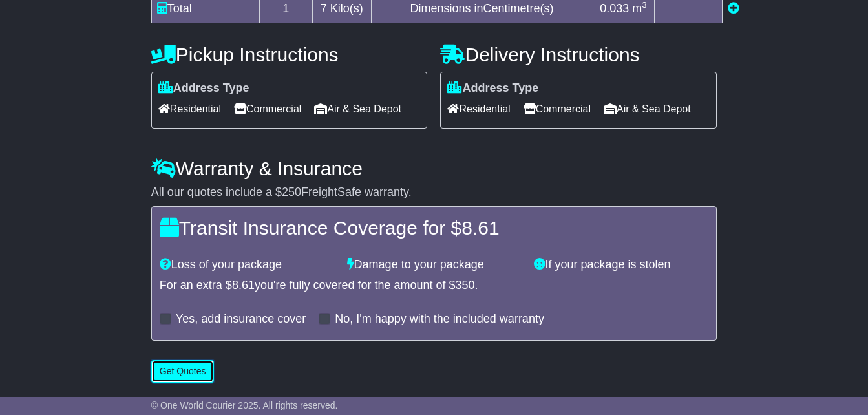  Describe the element at coordinates (621, 265) in the screenshot. I see `div: If your package is stolen` at that location.